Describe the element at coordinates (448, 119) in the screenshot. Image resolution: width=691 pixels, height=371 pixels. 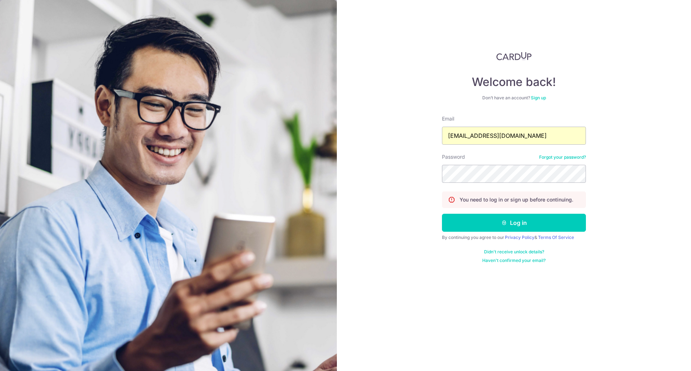
I see `label: Email` at that location.